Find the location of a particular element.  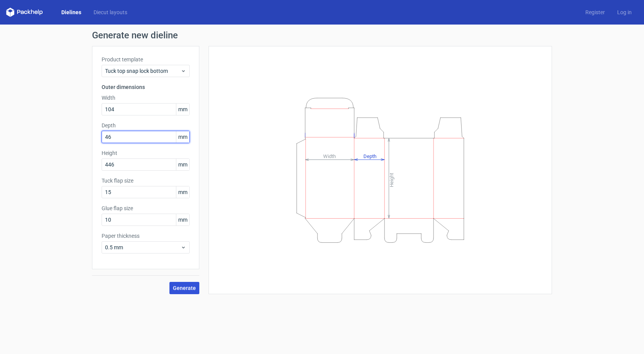

a: Log in is located at coordinates (625, 12).